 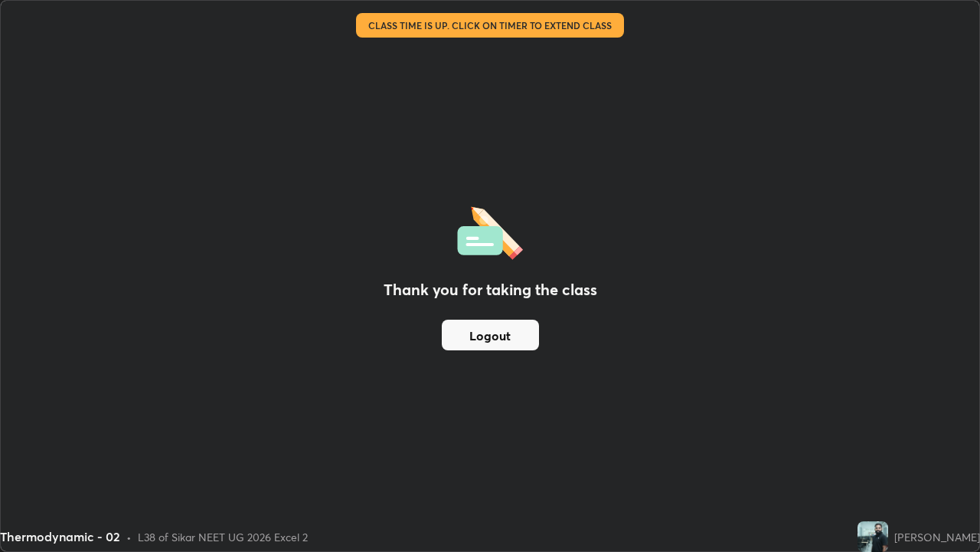 What do you see at coordinates (873, 536) in the screenshot?
I see `img: 458855d34a904919bf64d220e753158f.jpg` at bounding box center [873, 536].